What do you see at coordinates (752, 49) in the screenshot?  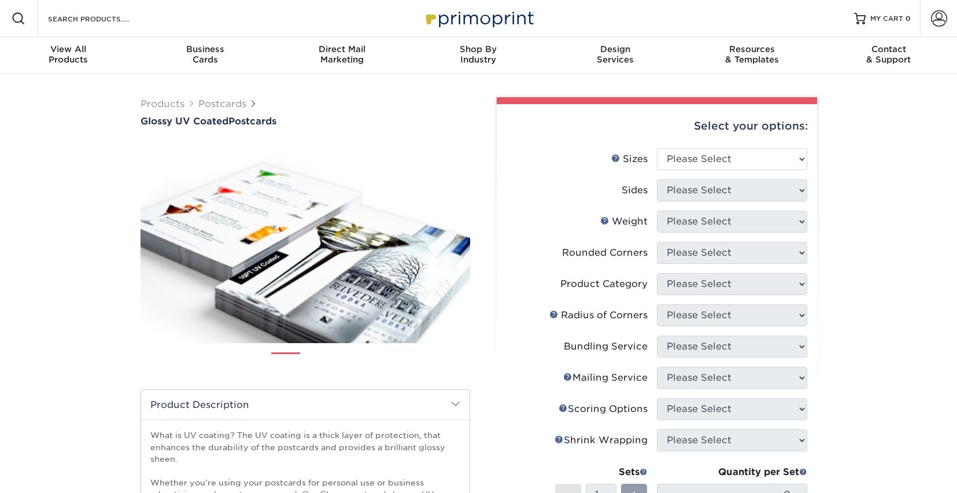 I see `span: Resources` at bounding box center [752, 49].